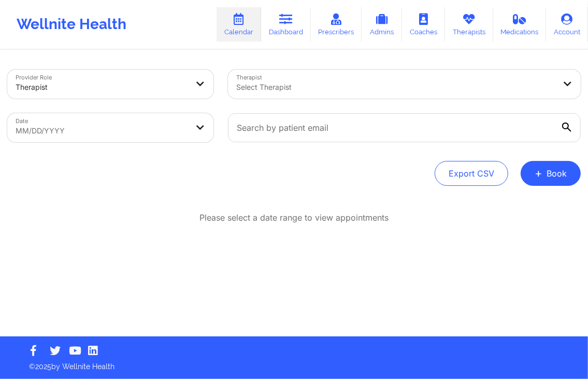  What do you see at coordinates (405, 127) in the screenshot?
I see `input: Search by patient email` at bounding box center [405, 127].